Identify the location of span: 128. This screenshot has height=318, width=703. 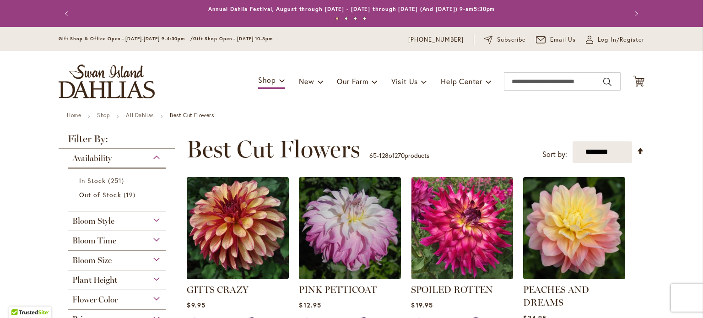
(384, 155).